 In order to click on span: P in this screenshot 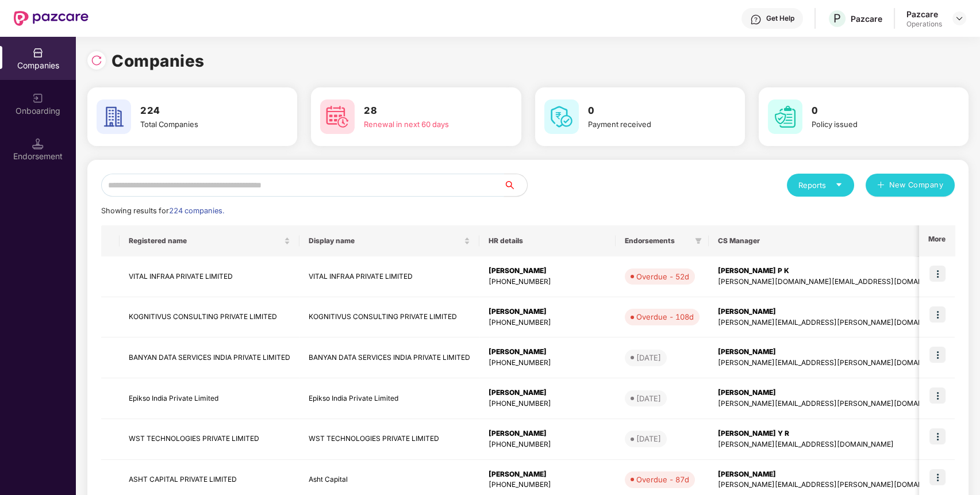, I will do `click(837, 19)`.